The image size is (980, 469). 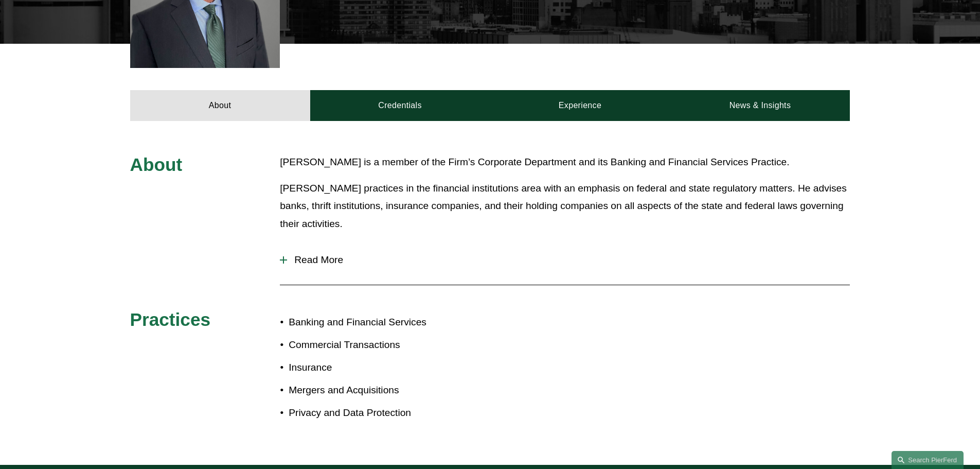 What do you see at coordinates (389, 367) in the screenshot?
I see `p: Insurance` at bounding box center [389, 367].